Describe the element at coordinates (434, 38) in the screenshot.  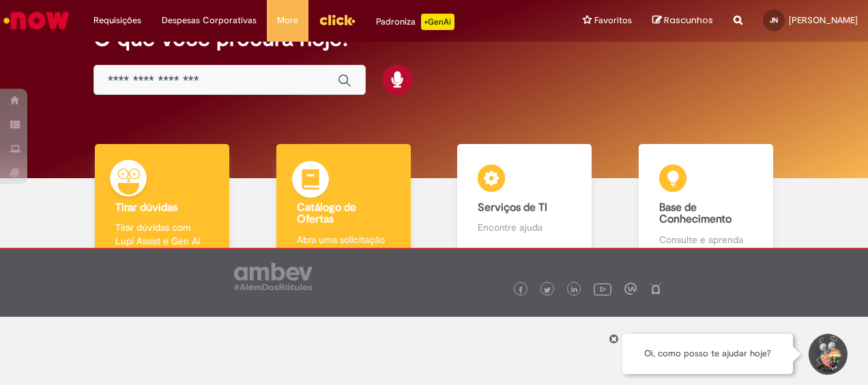
I see `h2: O que você procura hoje?` at that location.